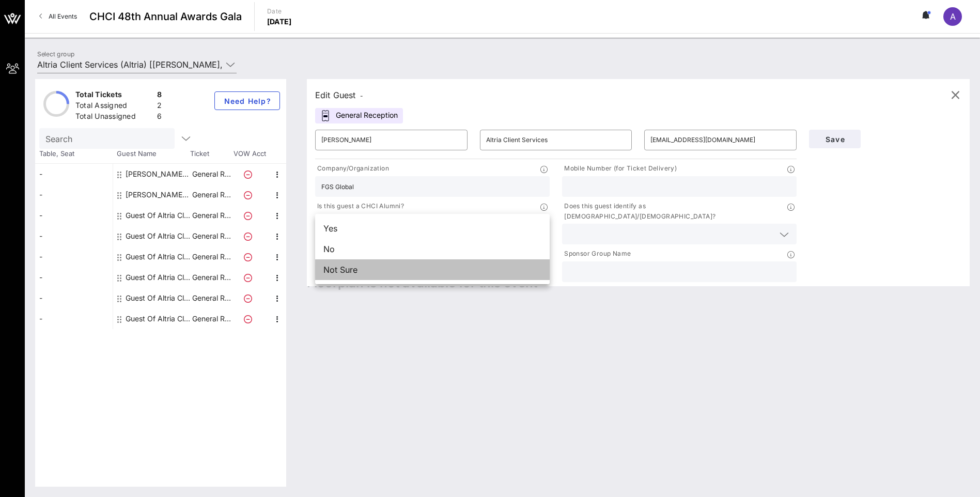  I want to click on p: Mobile Number (for Ticket Delivery), so click(619, 169).